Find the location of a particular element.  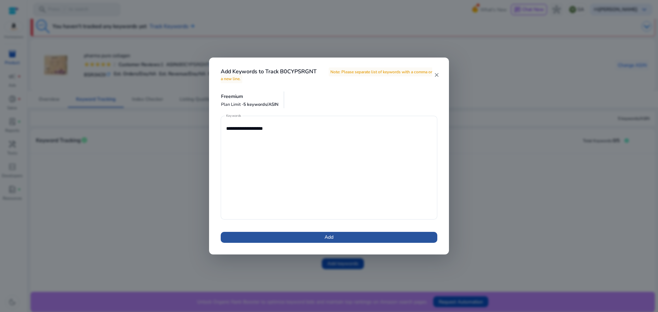

mat-label: Keywords is located at coordinates (234, 116).